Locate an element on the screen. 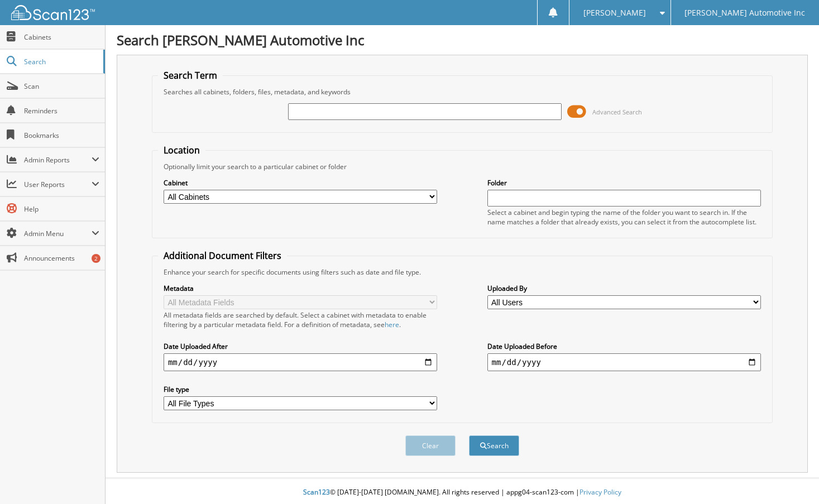 The width and height of the screenshot is (819, 504). span: Advanced Search is located at coordinates (617, 111).